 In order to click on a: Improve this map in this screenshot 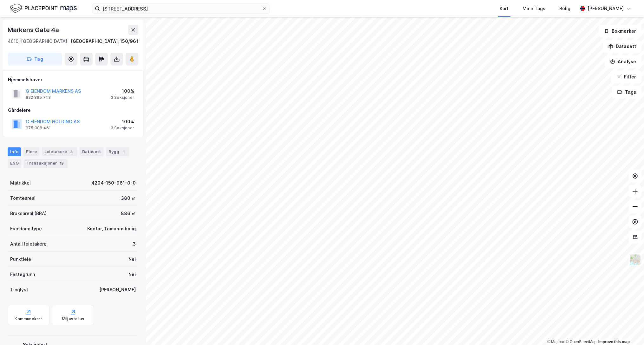, I will do `click(614, 342)`.